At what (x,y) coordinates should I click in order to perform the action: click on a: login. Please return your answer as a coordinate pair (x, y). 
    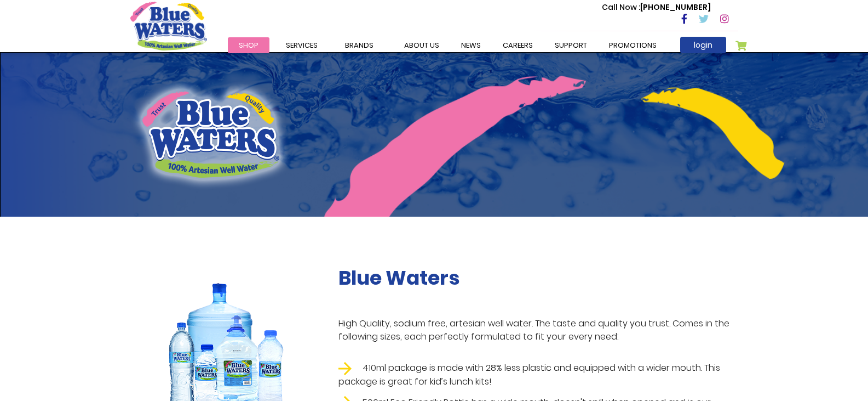
    Looking at the image, I should click on (703, 45).